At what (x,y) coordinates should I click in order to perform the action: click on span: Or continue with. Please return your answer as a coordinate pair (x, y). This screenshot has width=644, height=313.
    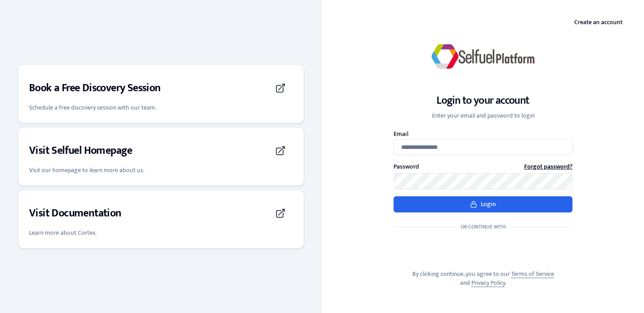
    Looking at the image, I should click on (483, 227).